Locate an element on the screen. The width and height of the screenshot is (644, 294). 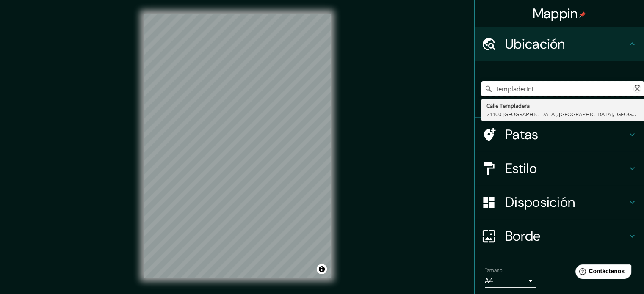
font: Patas is located at coordinates (521, 134).